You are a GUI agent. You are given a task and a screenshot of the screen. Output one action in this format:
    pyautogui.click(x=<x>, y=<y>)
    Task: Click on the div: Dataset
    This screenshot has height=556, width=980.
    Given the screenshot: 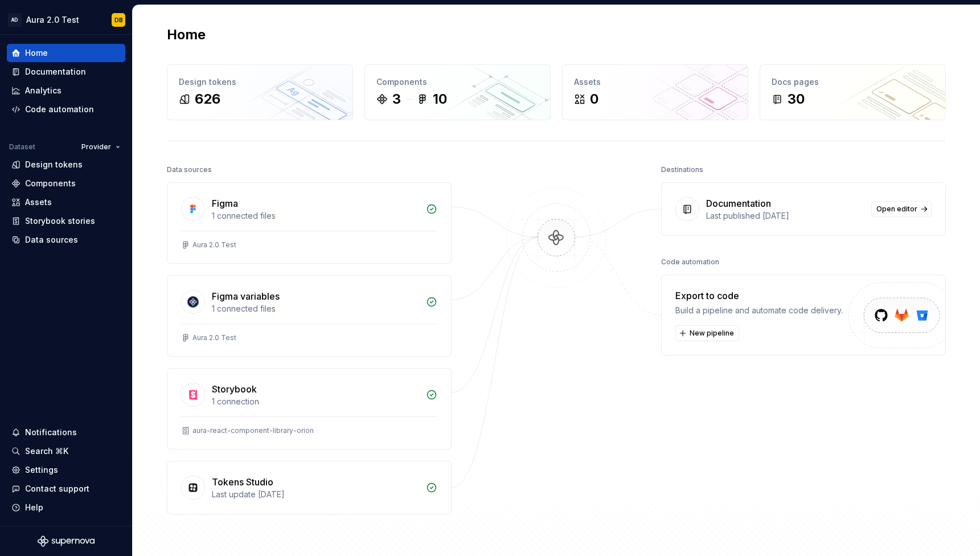 What is the action you would take?
    pyautogui.click(x=22, y=147)
    